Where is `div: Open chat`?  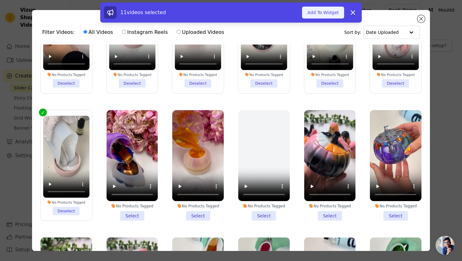 div: Open chat is located at coordinates (445, 246).